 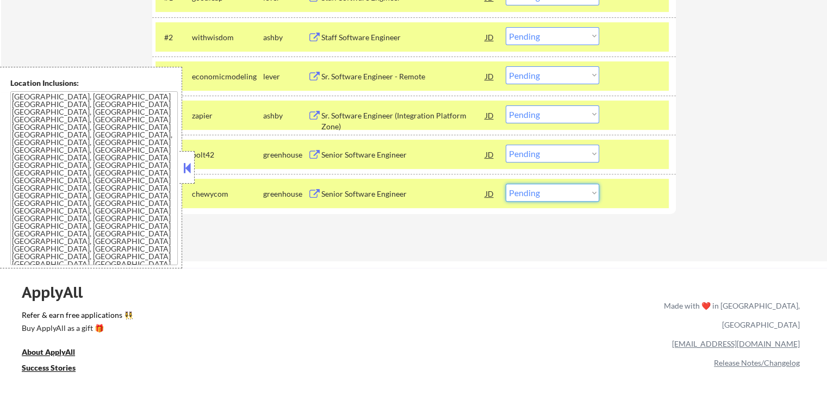 I want to click on div: ApplyAll, so click(x=58, y=292).